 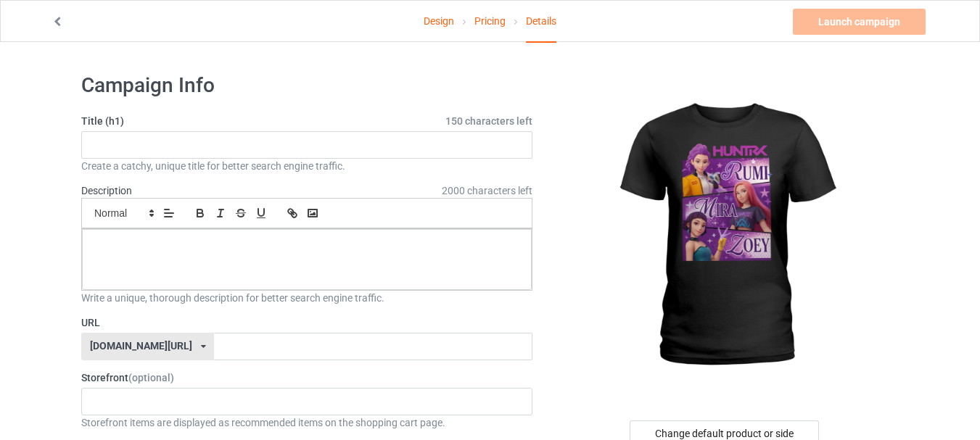 What do you see at coordinates (307, 323) in the screenshot?
I see `label: URL` at bounding box center [307, 323].